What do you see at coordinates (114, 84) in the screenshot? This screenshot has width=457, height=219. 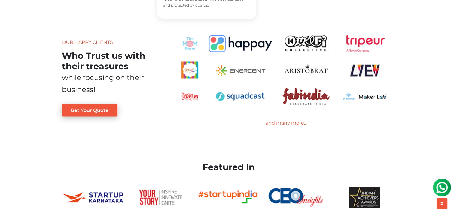 I see `div: while focusing on their business!` at bounding box center [114, 84].